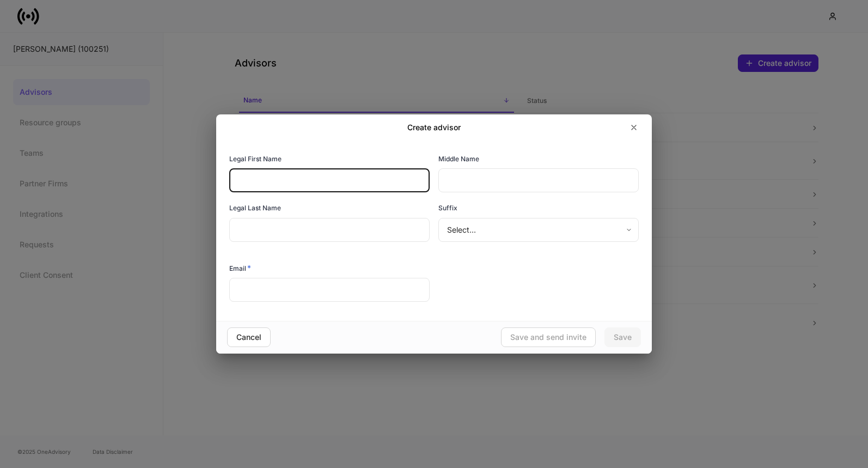  Describe the element at coordinates (249, 337) in the screenshot. I see `button: Cancel` at that location.